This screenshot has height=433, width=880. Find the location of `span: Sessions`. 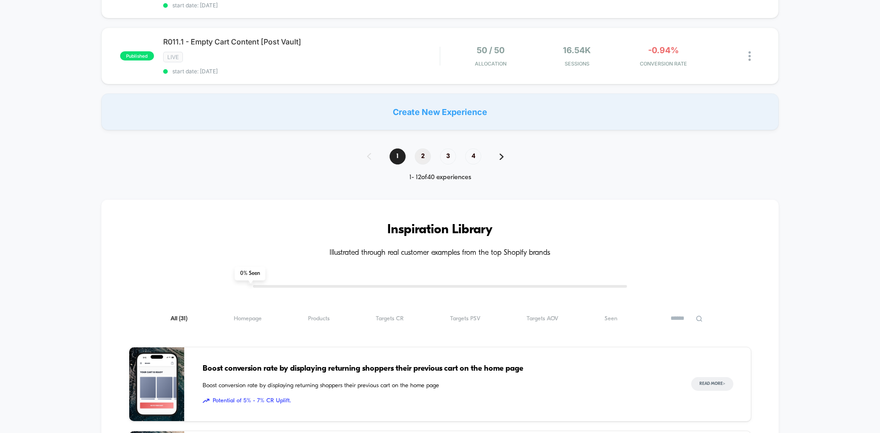

span: Sessions is located at coordinates (577, 64).